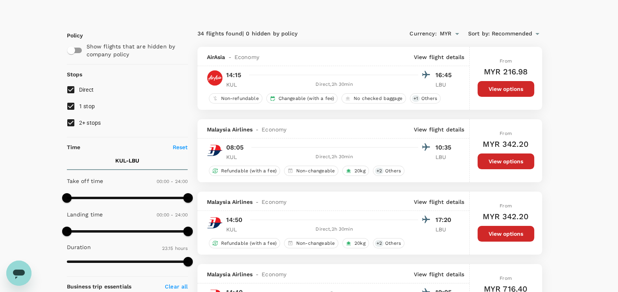 The width and height of the screenshot is (618, 292). I want to click on div: 34 flights found | 0 hidden by policy, so click(284, 34).